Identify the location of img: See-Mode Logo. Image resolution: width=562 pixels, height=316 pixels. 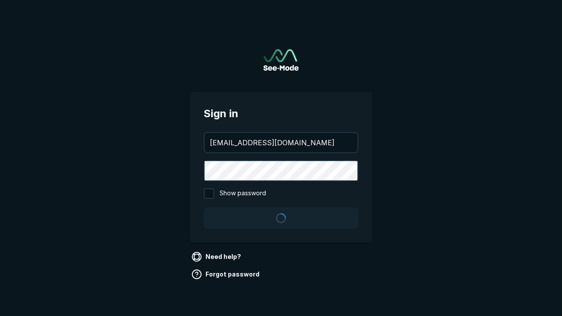
(281, 60).